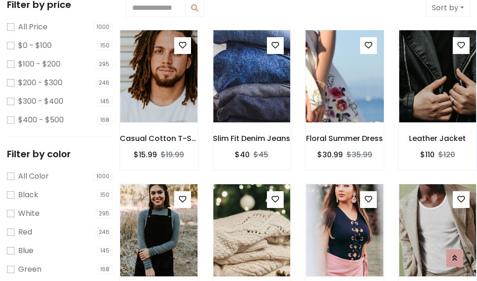  I want to click on label: Black, so click(28, 195).